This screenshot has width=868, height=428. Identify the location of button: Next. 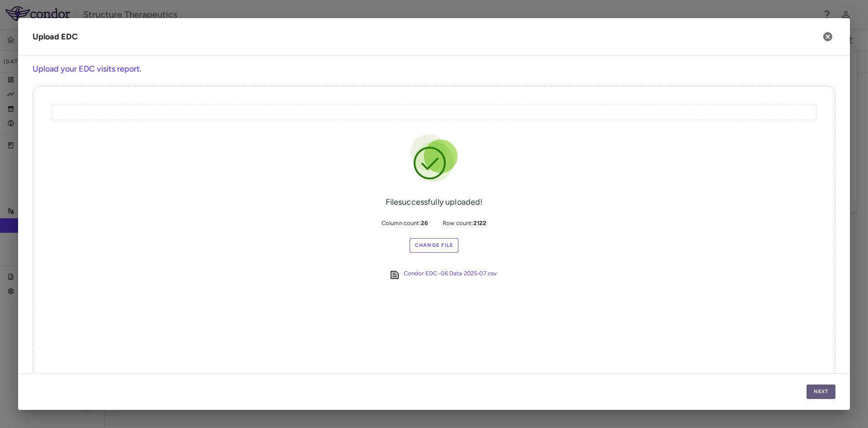
(821, 392).